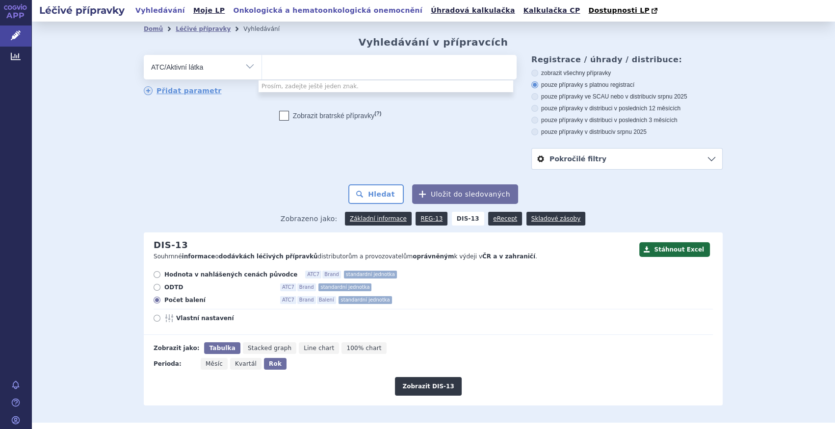 The width and height of the screenshot is (835, 429). I want to click on button: Stáhnout Excel, so click(675, 250).